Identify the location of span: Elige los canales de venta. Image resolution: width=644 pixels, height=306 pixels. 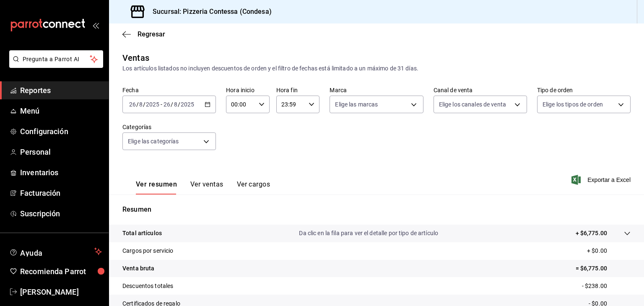
(472, 104).